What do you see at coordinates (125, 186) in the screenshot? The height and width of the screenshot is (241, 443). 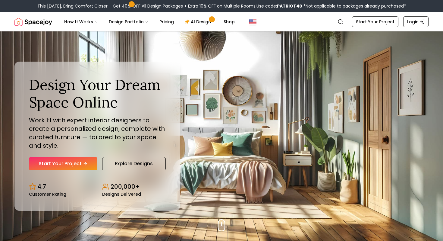 I see `p: 200,000+` at bounding box center [125, 186].